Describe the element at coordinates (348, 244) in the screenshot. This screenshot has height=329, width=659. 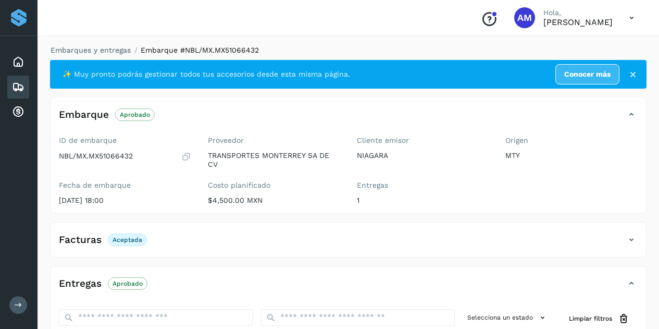
I see `div: FacturasAceptada` at that location.